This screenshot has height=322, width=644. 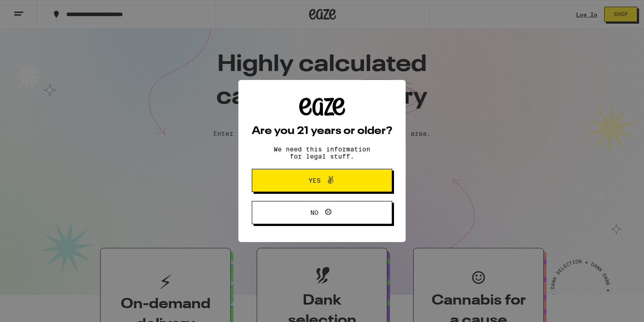 What do you see at coordinates (35, 10) in the screenshot?
I see `span: Hi. Need any help?` at bounding box center [35, 10].